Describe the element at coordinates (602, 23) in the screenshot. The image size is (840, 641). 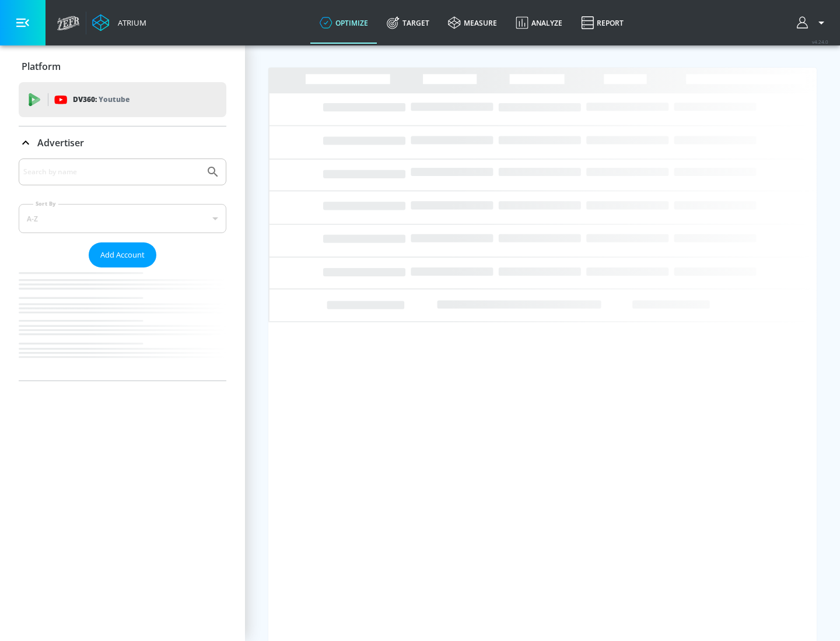
I see `a: Report` at that location.